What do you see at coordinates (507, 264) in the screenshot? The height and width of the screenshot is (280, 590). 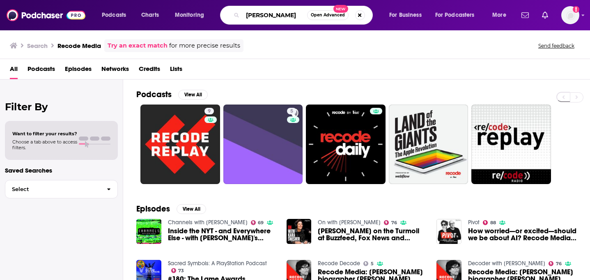 I see `a: Decoder with Nilay Patel` at bounding box center [507, 264].